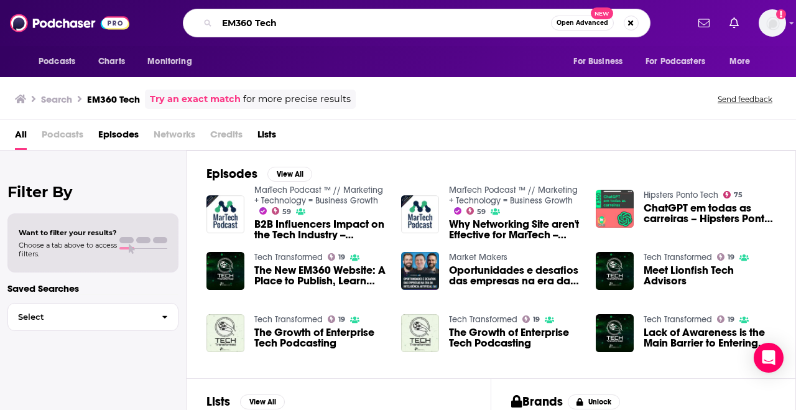 The height and width of the screenshot is (410, 796). What do you see at coordinates (169, 62) in the screenshot?
I see `span: Monitoring` at bounding box center [169, 62].